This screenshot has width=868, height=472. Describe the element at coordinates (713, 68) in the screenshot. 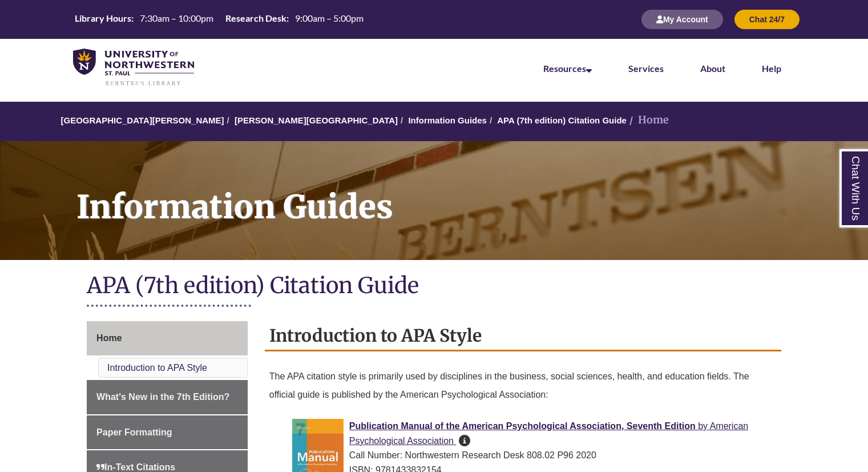

I see `a: About` at that location.